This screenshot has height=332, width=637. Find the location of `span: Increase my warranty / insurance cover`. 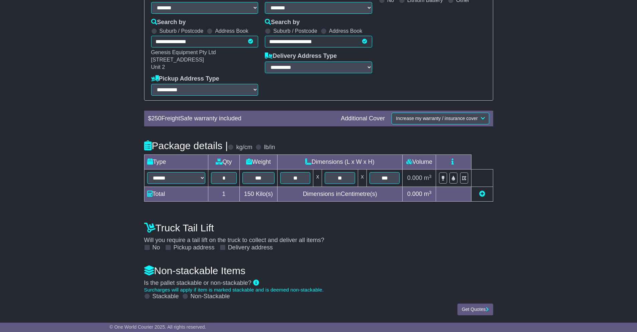

span: Increase my warranty / insurance cover is located at coordinates (437, 118).